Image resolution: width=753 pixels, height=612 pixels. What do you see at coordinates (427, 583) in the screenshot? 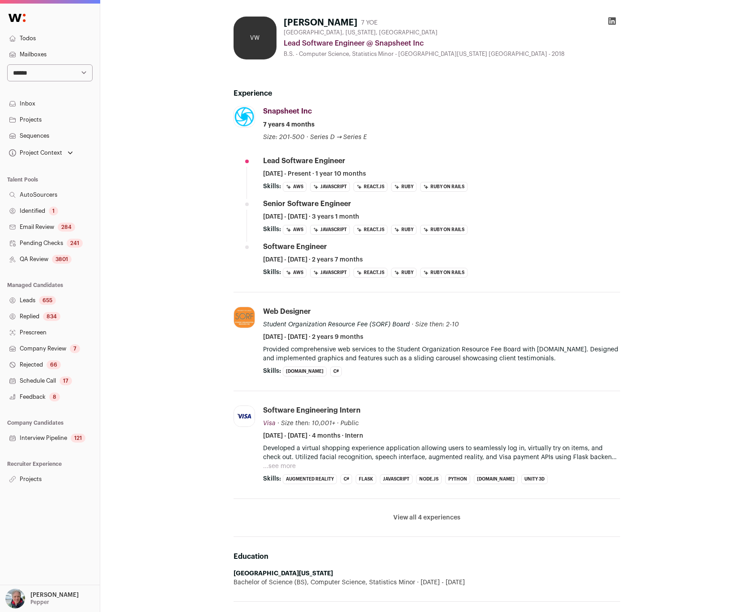
I see `div: Bachelor of Science (BS), Computer Science, Statistics Minor` at bounding box center [427, 583].